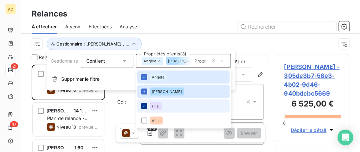 The width and height of the screenshot is (360, 152). What do you see at coordinates (141, 79) in the screenshot?
I see `button: Supprimer le filtre` at bounding box center [141, 79].